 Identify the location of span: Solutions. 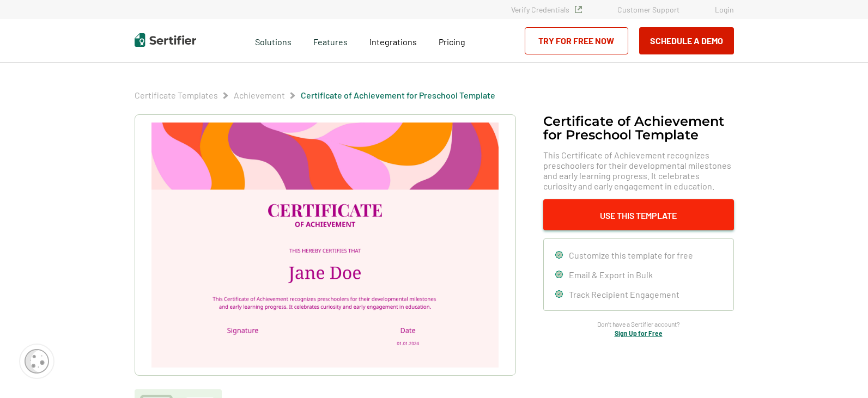
(273, 40).